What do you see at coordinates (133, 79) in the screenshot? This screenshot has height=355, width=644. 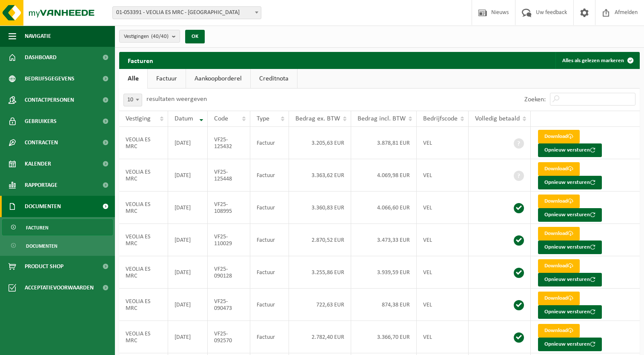 I see `a: Alle` at bounding box center [133, 79].